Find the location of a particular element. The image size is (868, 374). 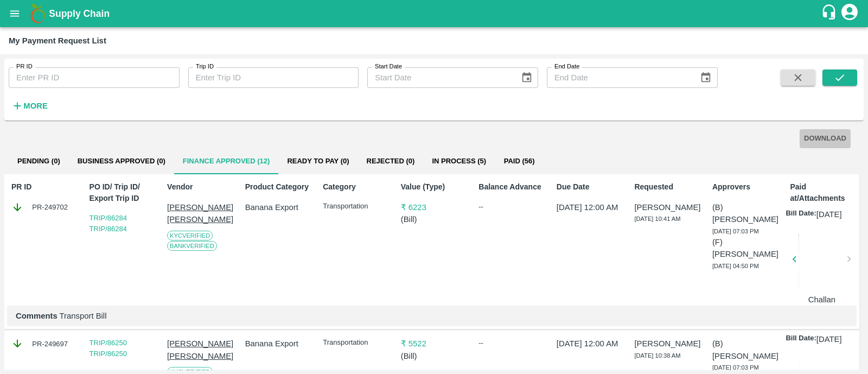

img: logo is located at coordinates (38, 14).